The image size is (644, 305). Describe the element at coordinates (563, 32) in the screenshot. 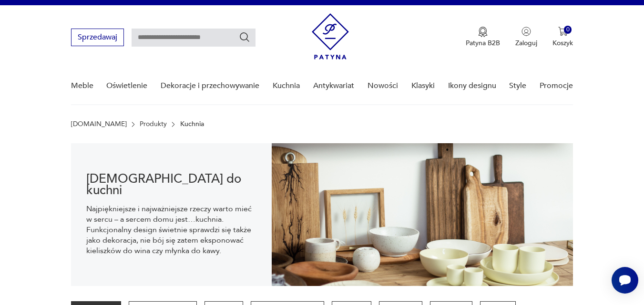

I see `img: Ikona koszyka` at that location.